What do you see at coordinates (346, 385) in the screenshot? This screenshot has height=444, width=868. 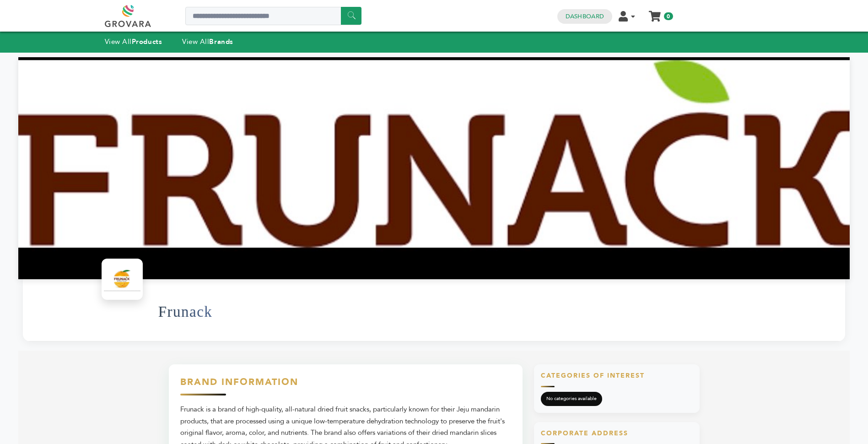 I see `h3: Brand Information` at bounding box center [346, 385].